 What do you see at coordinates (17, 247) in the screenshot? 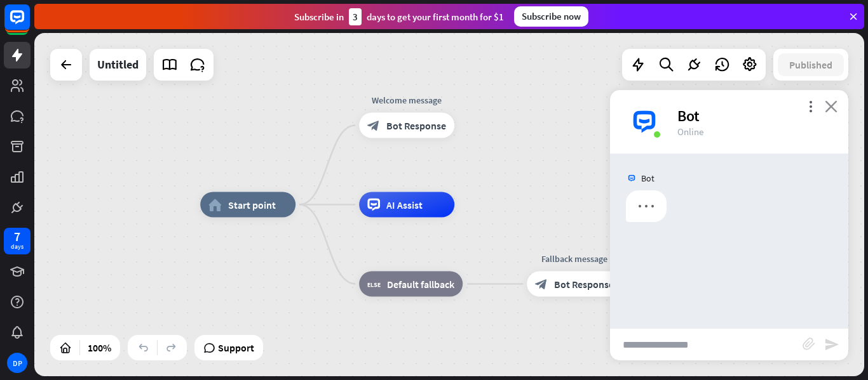
I see `div: days` at bounding box center [17, 247].